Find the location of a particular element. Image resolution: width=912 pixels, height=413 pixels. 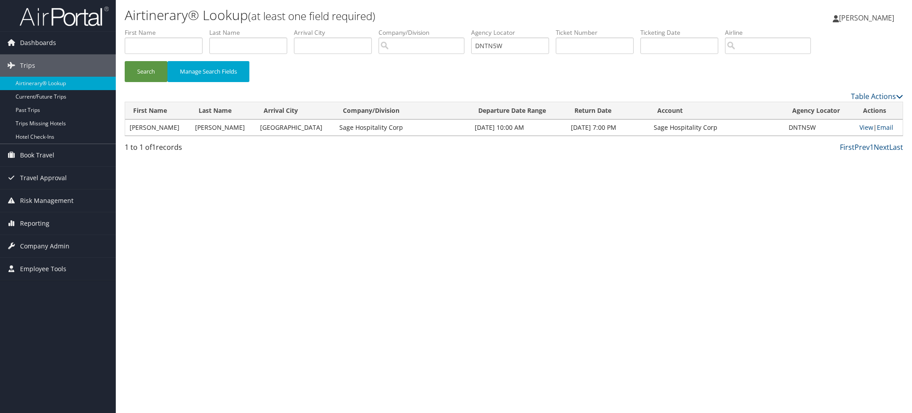

a: First is located at coordinates (847, 147).